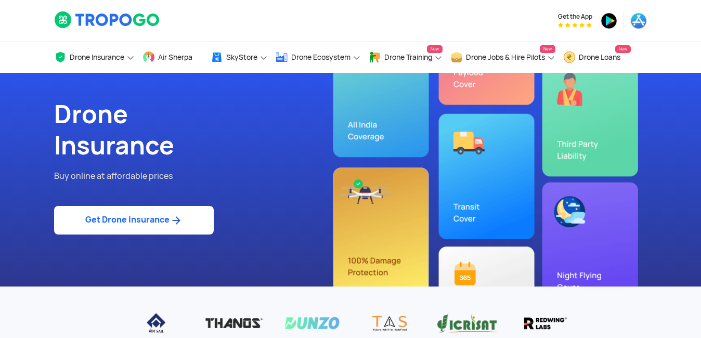  Describe the element at coordinates (134, 220) in the screenshot. I see `a: Get Drone Insurance` at that location.